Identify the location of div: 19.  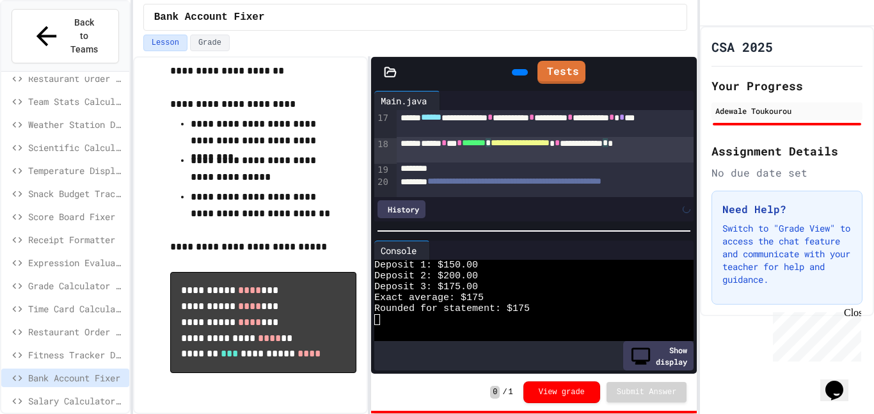
(382, 170).